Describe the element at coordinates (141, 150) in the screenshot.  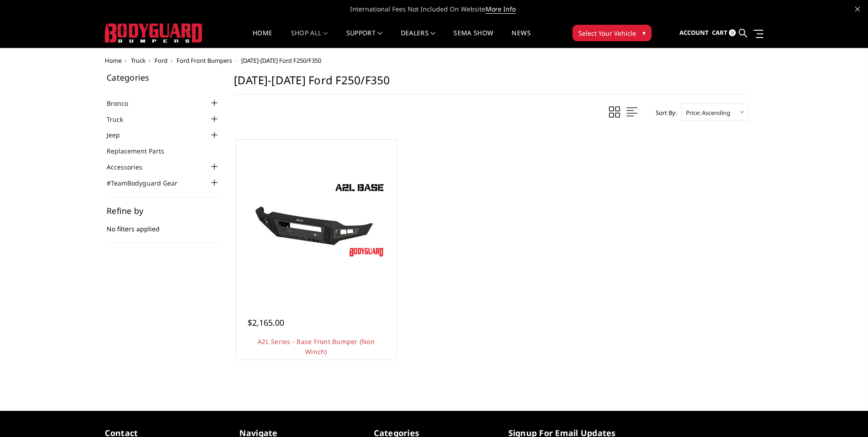
I see `a: Replacement Parts` at that location.